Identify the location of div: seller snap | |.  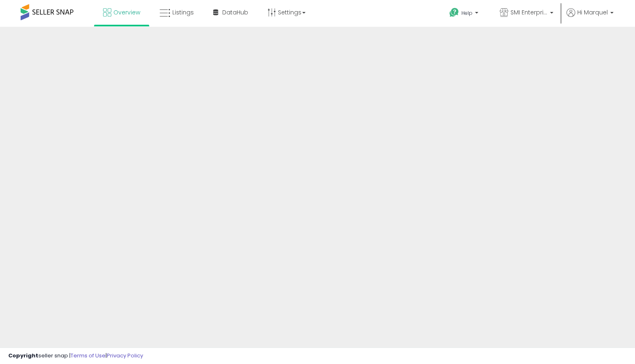
(76, 355).